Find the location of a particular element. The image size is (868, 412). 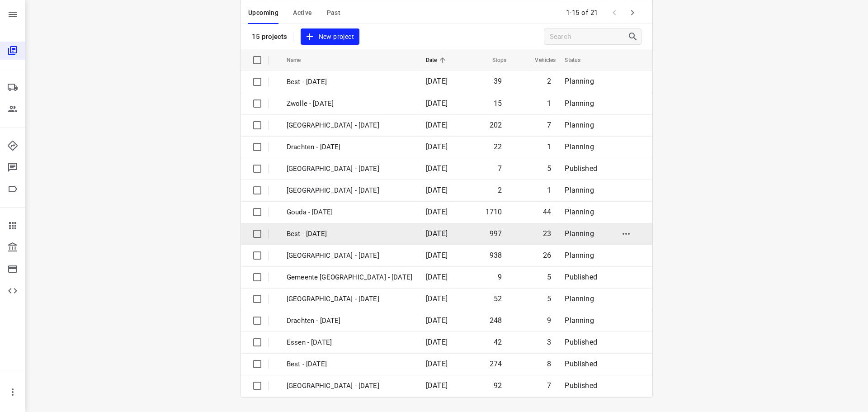

span: Upcoming is located at coordinates (263, 13).